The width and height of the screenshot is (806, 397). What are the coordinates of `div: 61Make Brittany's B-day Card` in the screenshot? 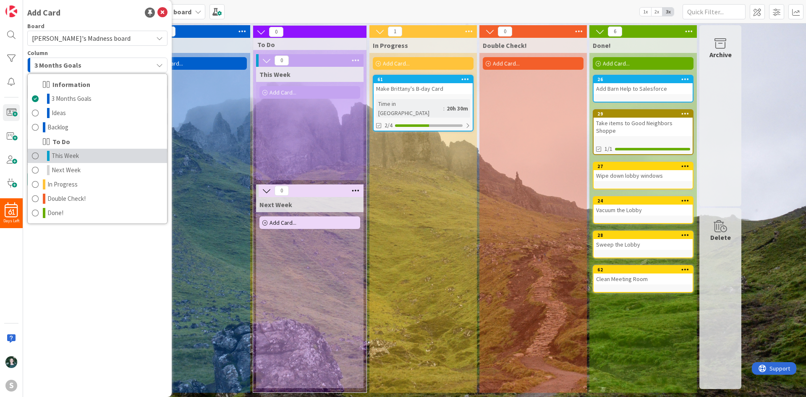 It's located at (423, 85).